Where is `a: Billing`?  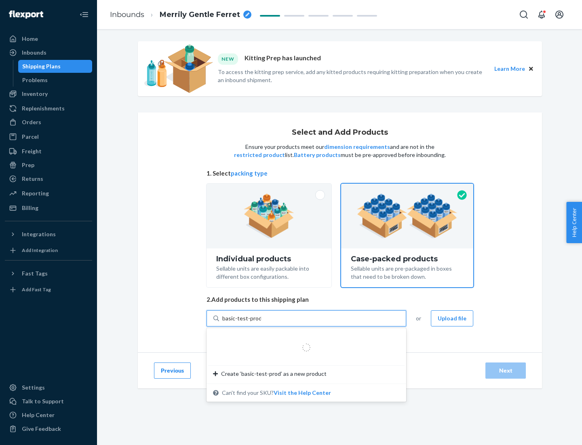
a: Billing is located at coordinates (49, 208).